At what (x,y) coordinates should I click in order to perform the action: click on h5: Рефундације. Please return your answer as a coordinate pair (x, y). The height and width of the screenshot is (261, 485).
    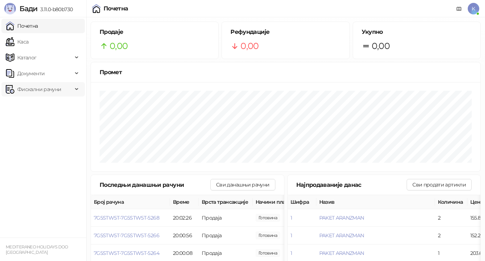
    Looking at the image, I should click on (286, 32).